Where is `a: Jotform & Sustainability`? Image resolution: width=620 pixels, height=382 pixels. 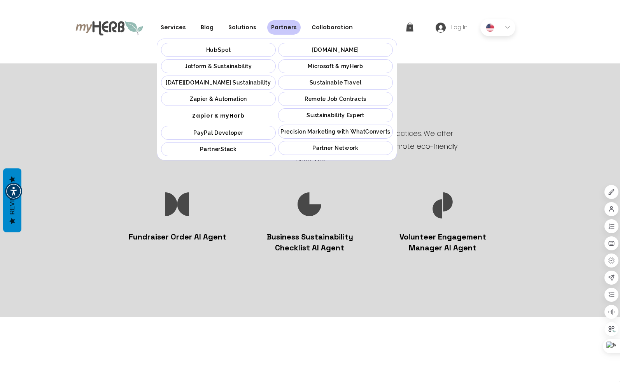
a: Jotform & Sustainability is located at coordinates (218, 66).